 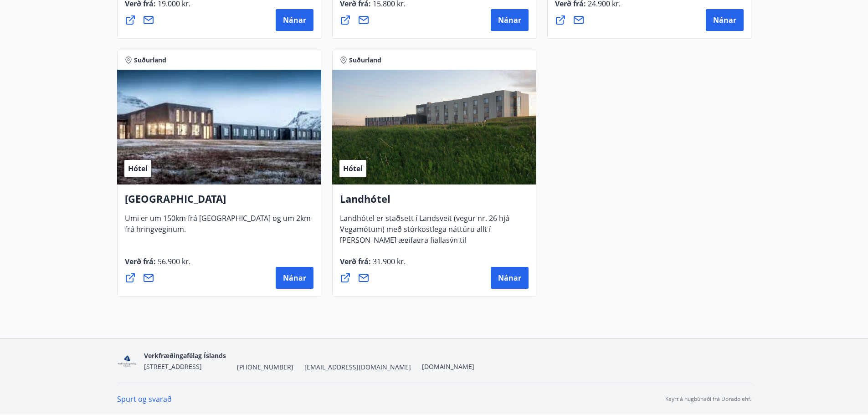 What do you see at coordinates (127, 361) in the screenshot?
I see `img: zH7ieRZ5MdB4c0oPz1vcDZy7gcR7QQ5KLJqXv9KS.png` at bounding box center [127, 361].